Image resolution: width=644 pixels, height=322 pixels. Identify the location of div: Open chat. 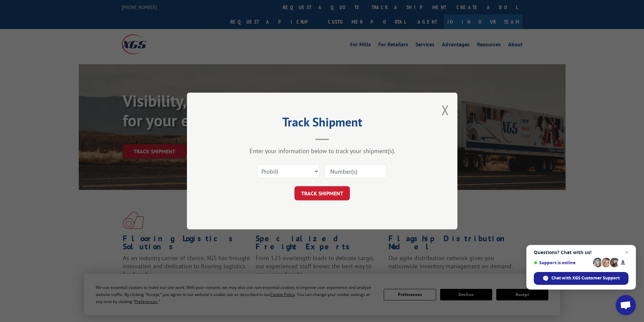
(626, 305).